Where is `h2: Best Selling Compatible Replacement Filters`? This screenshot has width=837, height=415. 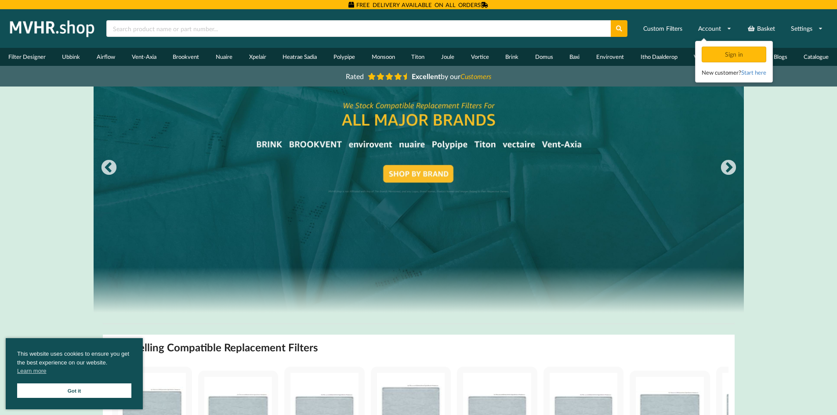
h2: Best Selling Compatible Replacement Filters is located at coordinates (214, 348).